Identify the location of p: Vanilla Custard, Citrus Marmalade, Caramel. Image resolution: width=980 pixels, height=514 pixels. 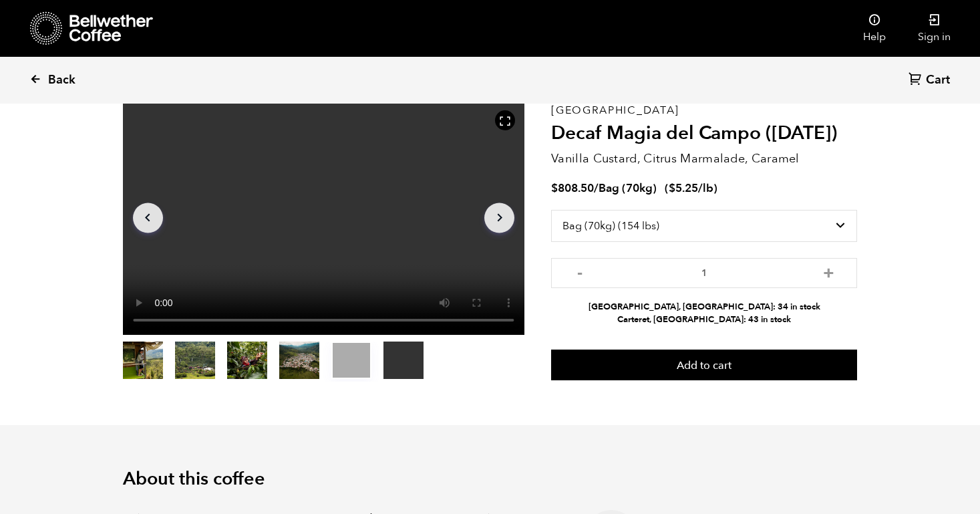
(704, 158).